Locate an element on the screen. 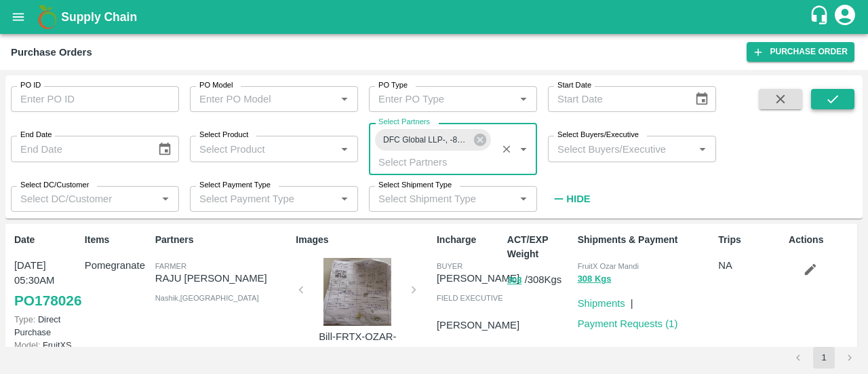  label: Select Partners is located at coordinates (404, 122).